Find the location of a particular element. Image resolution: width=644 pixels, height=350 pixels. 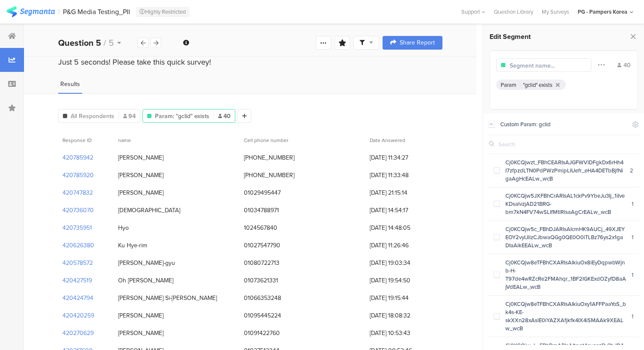

section: 420736070 is located at coordinates (78, 210).